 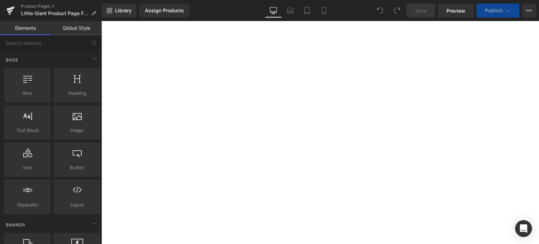 I want to click on span: Image, so click(x=77, y=130).